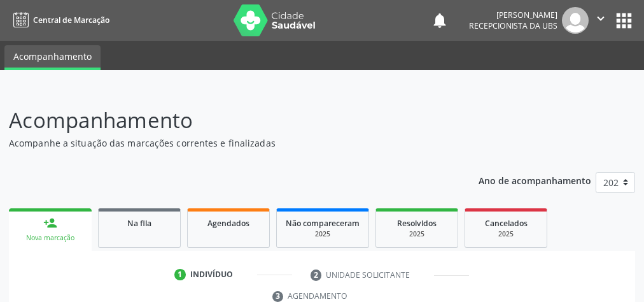 This screenshot has width=644, height=302. What do you see at coordinates (211, 274) in the screenshot?
I see `div: Indivíduo` at bounding box center [211, 274].